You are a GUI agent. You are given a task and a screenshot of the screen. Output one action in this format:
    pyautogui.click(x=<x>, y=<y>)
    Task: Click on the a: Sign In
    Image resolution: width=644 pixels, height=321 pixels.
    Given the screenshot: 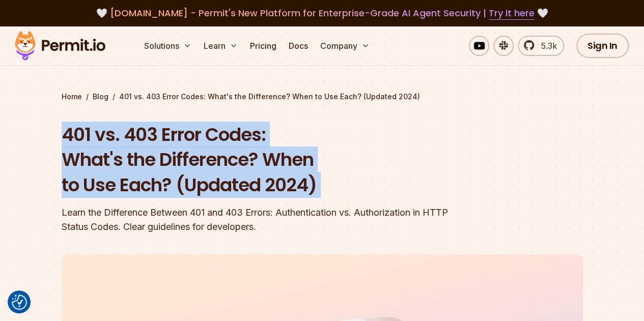 What is the action you would take?
    pyautogui.click(x=602, y=46)
    